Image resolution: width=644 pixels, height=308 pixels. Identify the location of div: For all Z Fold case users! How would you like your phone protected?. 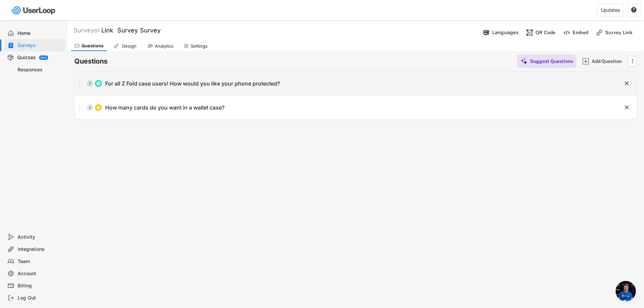
(193, 83).